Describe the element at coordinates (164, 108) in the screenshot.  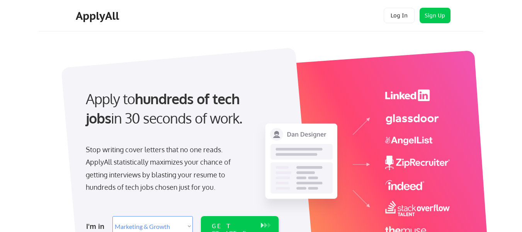
I see `strong: hundreds of tech jobs` at that location.